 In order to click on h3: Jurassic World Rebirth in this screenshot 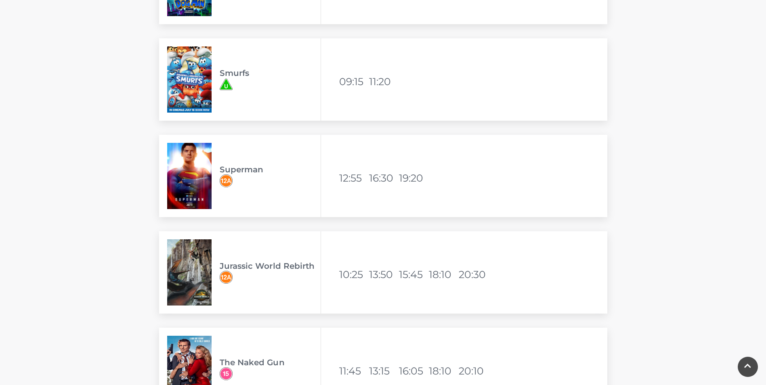, I will do `click(270, 266)`.